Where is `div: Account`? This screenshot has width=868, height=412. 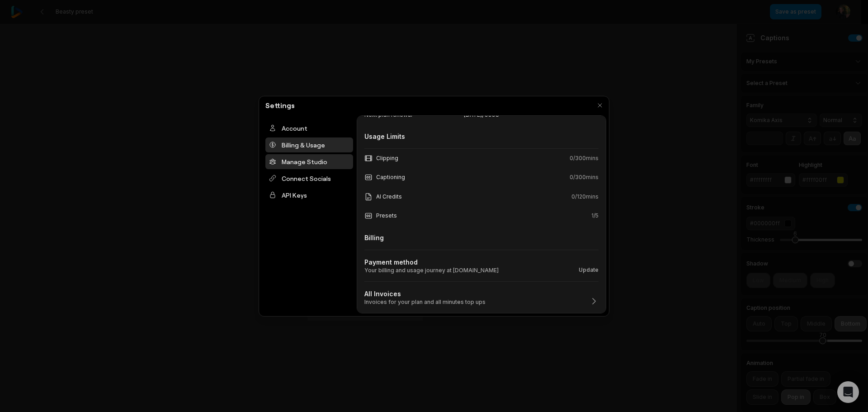 div: Account is located at coordinates (309, 128).